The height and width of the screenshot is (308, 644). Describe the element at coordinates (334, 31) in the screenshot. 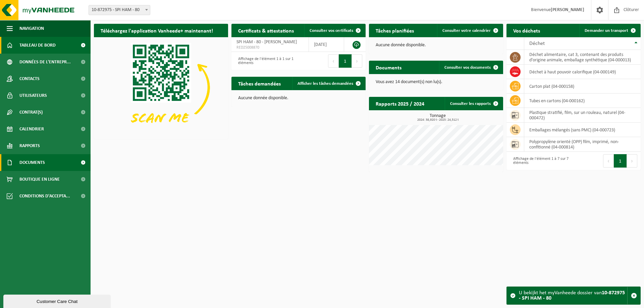

I see `a: Consulter vos certificats` at that location.